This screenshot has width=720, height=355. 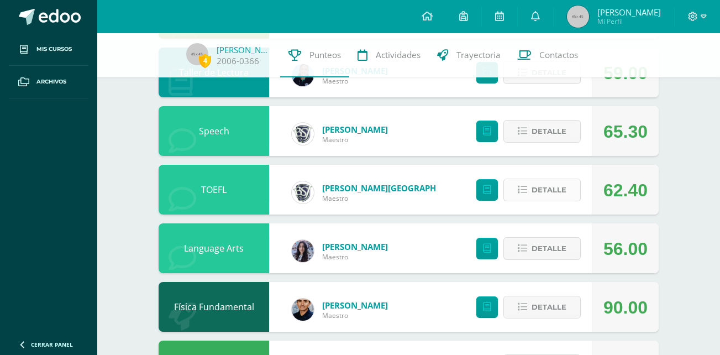 I want to click on div: TOEFL, so click(x=214, y=189).